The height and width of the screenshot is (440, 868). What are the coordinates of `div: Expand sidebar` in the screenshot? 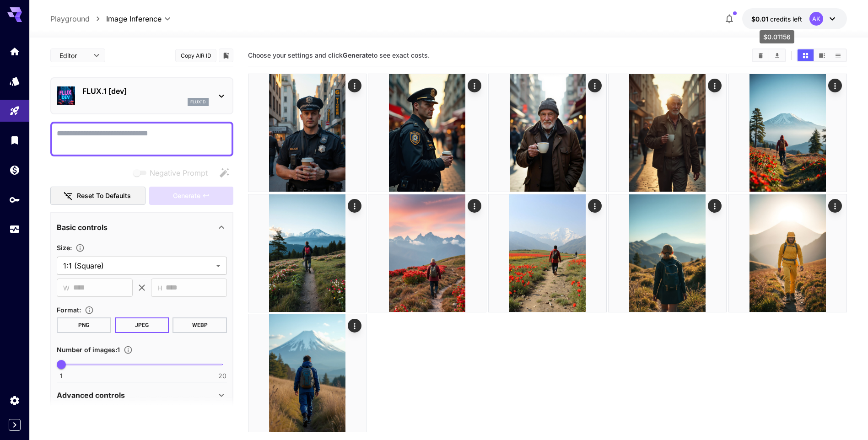 It's located at (15, 425).